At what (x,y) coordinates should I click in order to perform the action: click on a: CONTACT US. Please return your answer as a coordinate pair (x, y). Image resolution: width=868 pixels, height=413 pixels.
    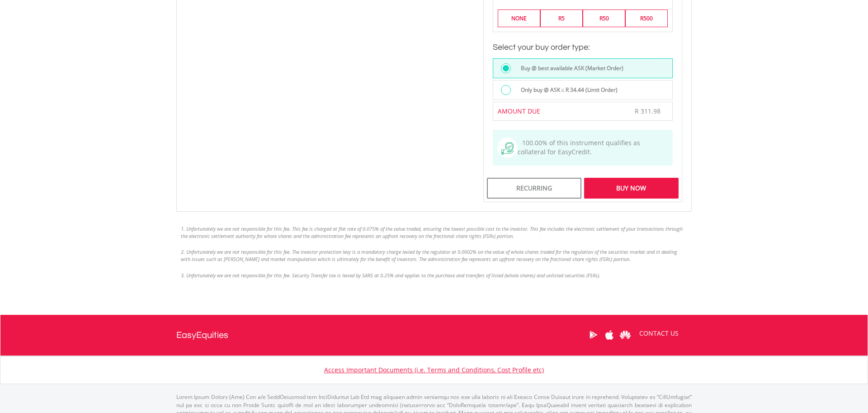
    Looking at the image, I should click on (658, 333).